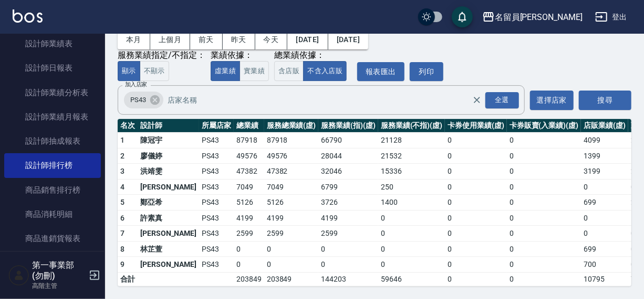  What do you see at coordinates (123, 233) in the screenshot?
I see `span: 7` at bounding box center [123, 233].